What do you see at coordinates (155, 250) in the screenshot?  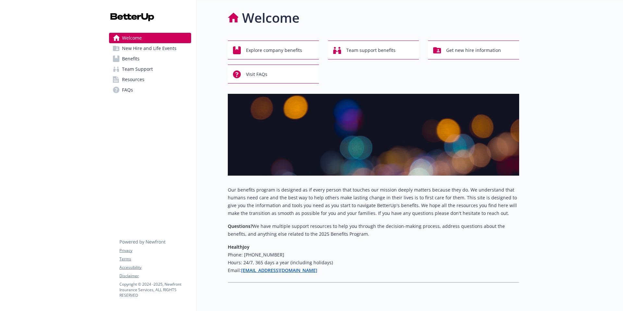 I see `a: Privacy` at bounding box center [155, 250].